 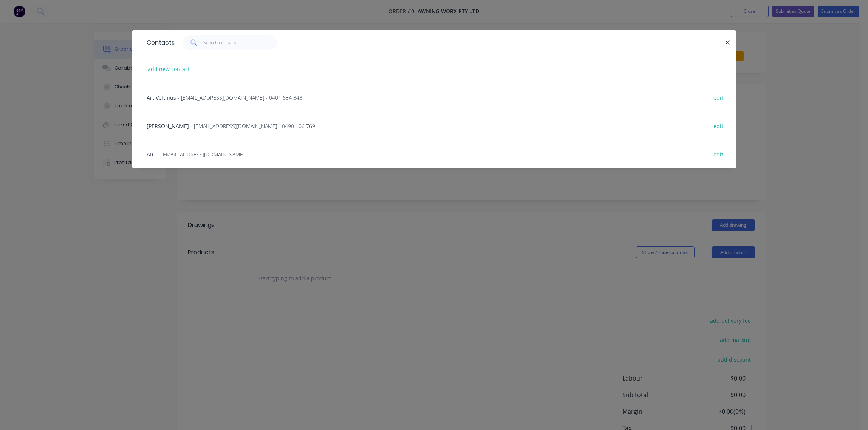 I want to click on span: ART, so click(x=152, y=154).